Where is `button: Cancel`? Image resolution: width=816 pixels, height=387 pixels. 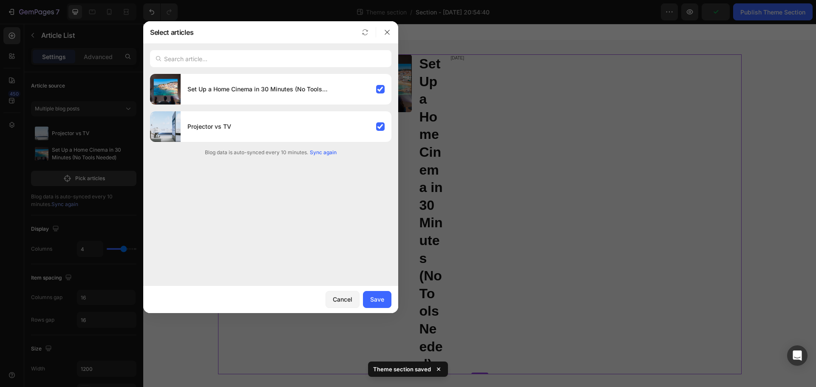
button: Cancel is located at coordinates (342, 300).